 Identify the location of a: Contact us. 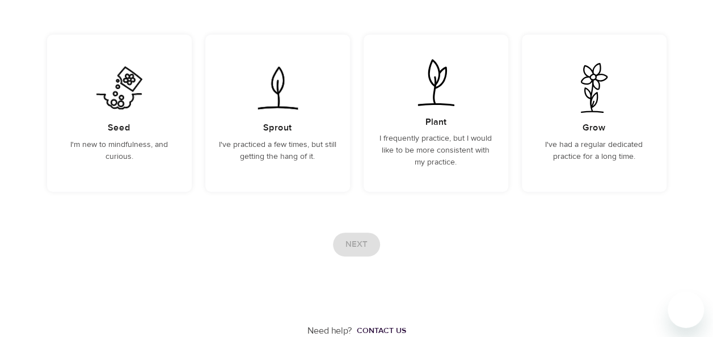
(379, 331).